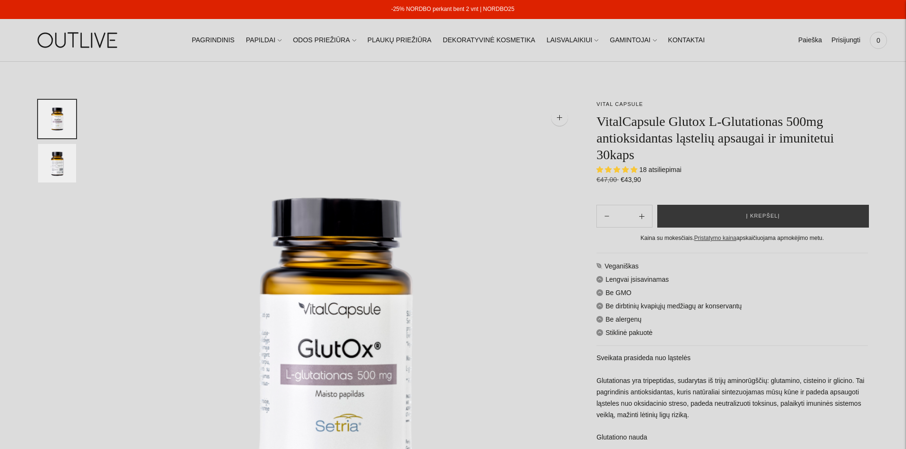  Describe the element at coordinates (715, 238) in the screenshot. I see `a: Pristatymo kaina` at that location.